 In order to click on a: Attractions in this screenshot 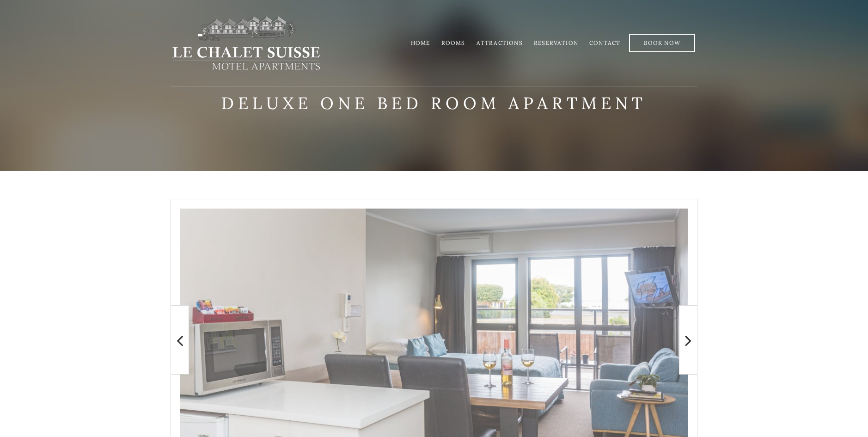, I will do `click(500, 42)`.